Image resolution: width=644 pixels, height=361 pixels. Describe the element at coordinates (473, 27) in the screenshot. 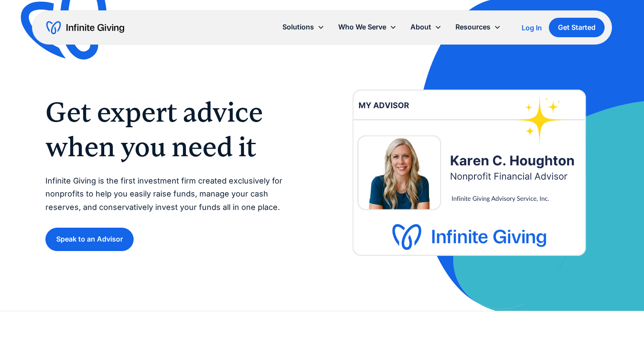

I see `div: Resources` at that location.